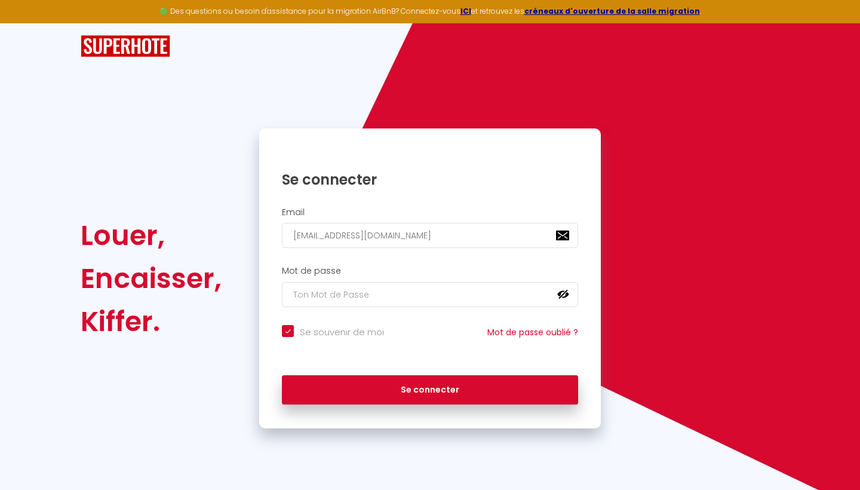 This screenshot has width=860, height=490. What do you see at coordinates (430, 390) in the screenshot?
I see `button: Se connecter` at bounding box center [430, 390].